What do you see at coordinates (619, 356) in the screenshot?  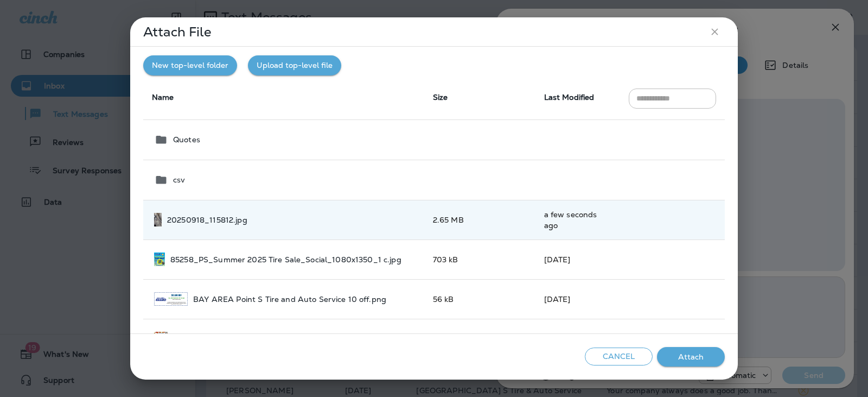 I see `button: Cancel` at bounding box center [619, 356].